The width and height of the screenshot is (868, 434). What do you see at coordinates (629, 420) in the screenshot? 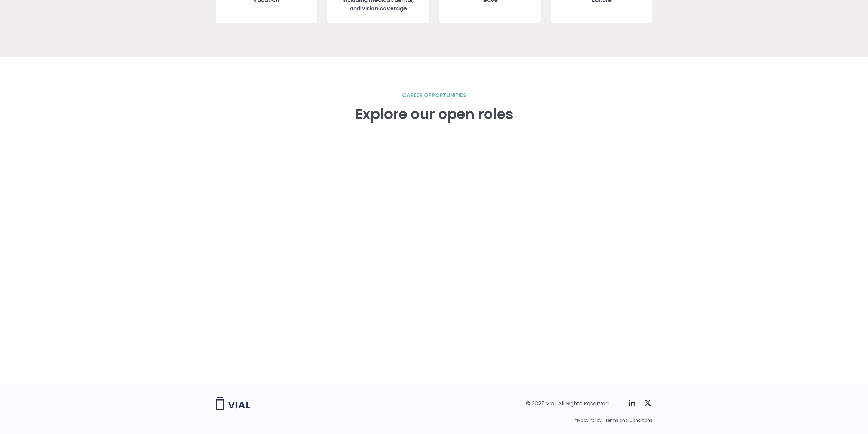
I see `span: Terms and Conditions` at bounding box center [629, 420].